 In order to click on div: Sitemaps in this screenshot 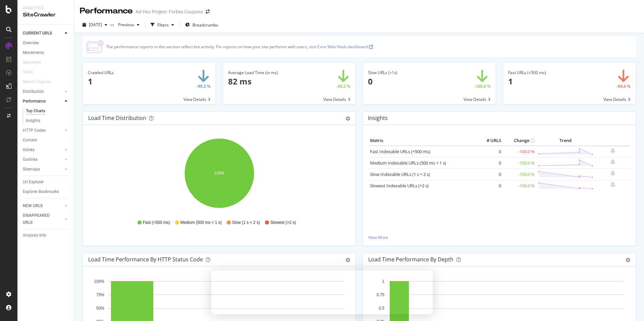, I will do `click(31, 170)`.